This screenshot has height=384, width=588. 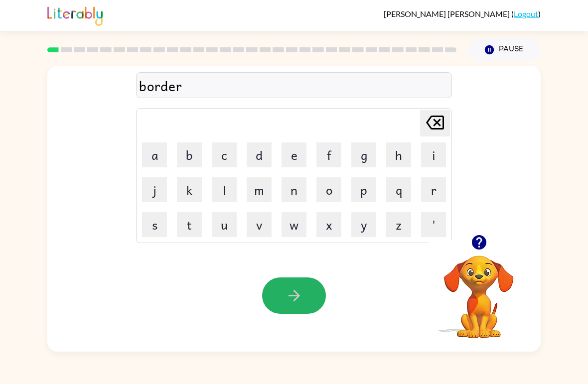 I want to click on button: y, so click(x=364, y=224).